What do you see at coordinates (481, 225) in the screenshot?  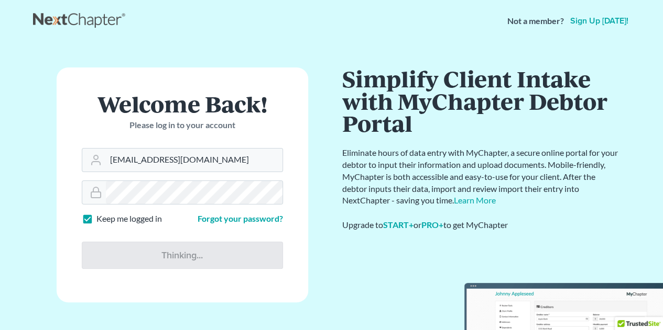 I see `div: Upgrade to or to get MyChapter` at bounding box center [481, 225].